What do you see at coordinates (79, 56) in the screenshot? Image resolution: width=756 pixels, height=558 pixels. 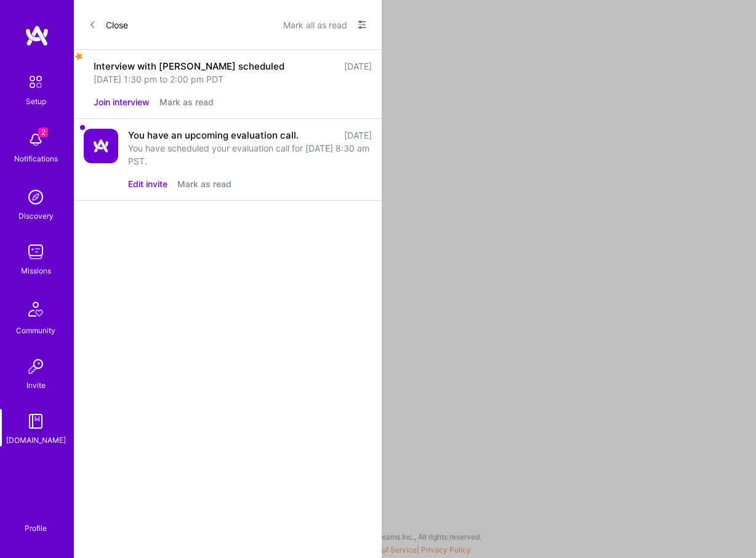 I see `img: star icon` at bounding box center [79, 56].